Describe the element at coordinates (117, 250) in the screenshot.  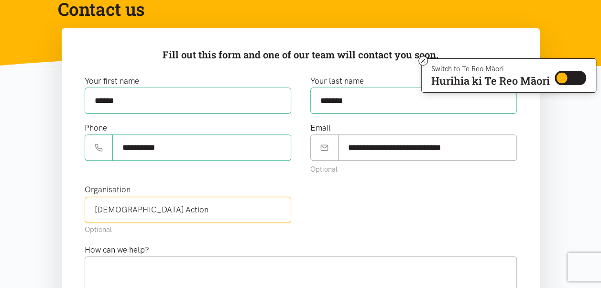
I see `label: How can we help?` at that location.